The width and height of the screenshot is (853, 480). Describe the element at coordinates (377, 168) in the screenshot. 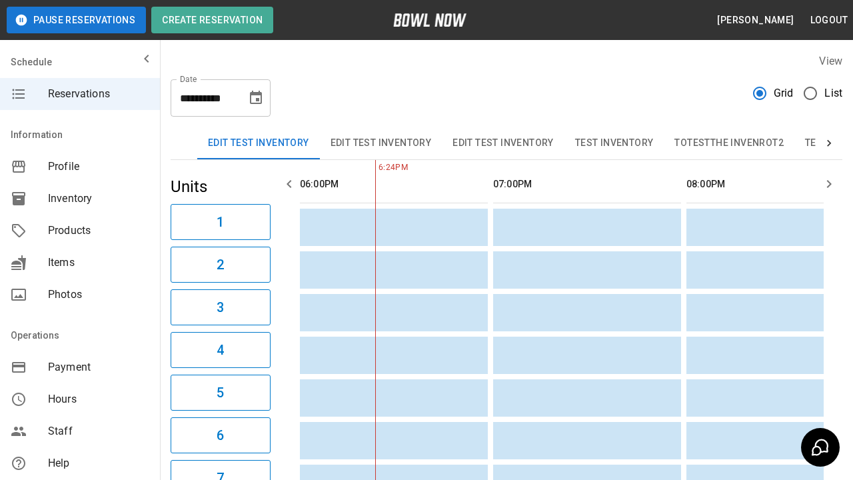

I see `span: 6:24PM` at that location.